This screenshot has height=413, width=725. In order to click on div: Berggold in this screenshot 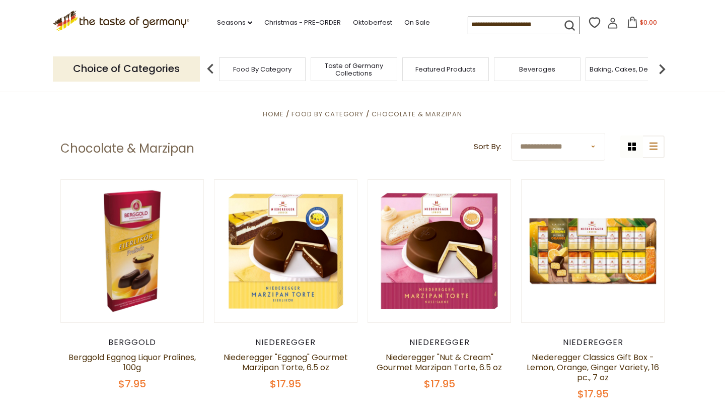, I will do `click(132, 343)`.